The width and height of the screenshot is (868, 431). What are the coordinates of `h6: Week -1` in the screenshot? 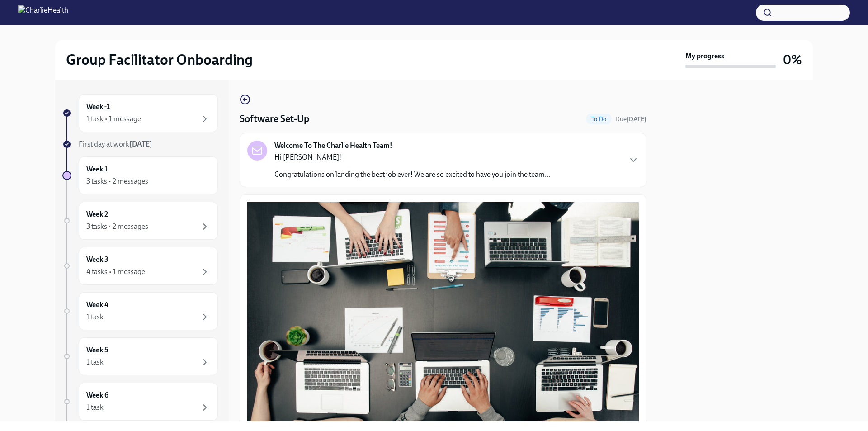 It's located at (98, 107).